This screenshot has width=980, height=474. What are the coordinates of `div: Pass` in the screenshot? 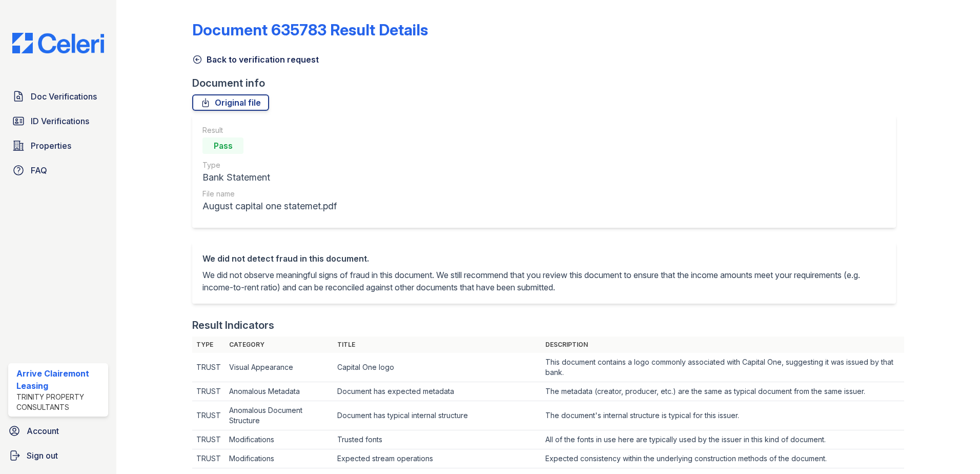 It's located at (223, 146).